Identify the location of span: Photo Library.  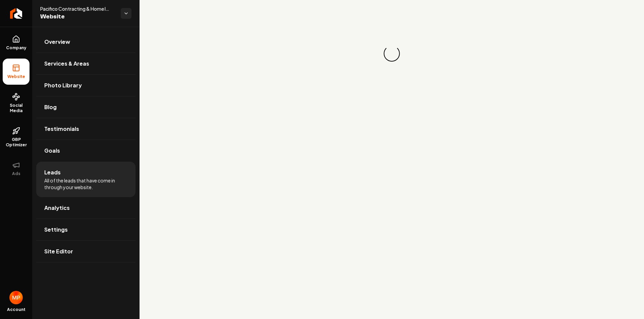
(63, 86).